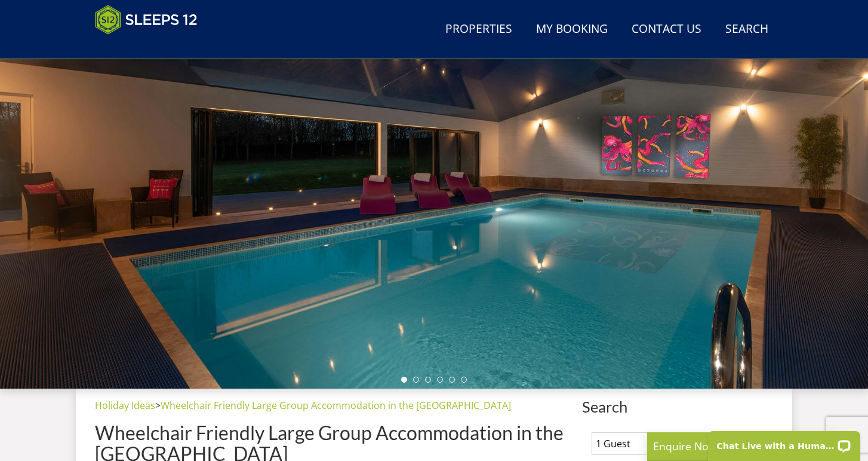 This screenshot has height=461, width=868. What do you see at coordinates (479, 30) in the screenshot?
I see `a: Properties` at bounding box center [479, 30].